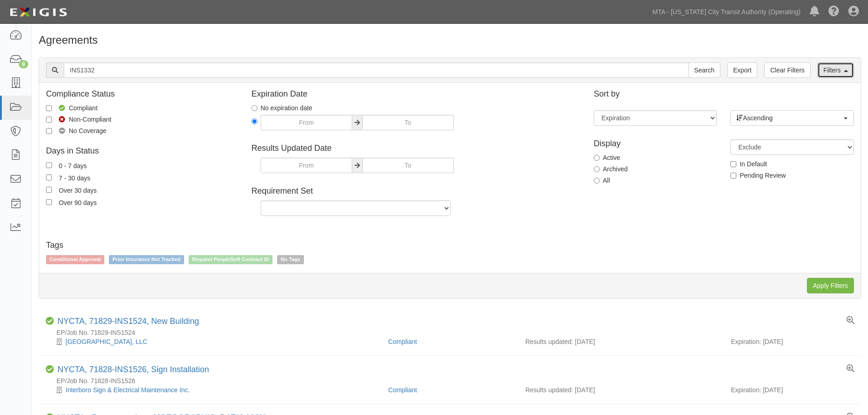 The image size is (868, 415). I want to click on h4: Tags, so click(449, 245).